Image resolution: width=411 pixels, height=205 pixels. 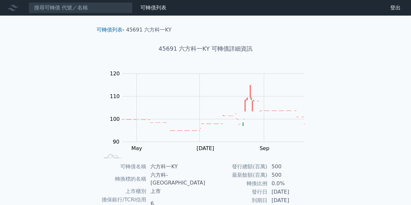 I want to click on td: 上市, so click(x=176, y=191).